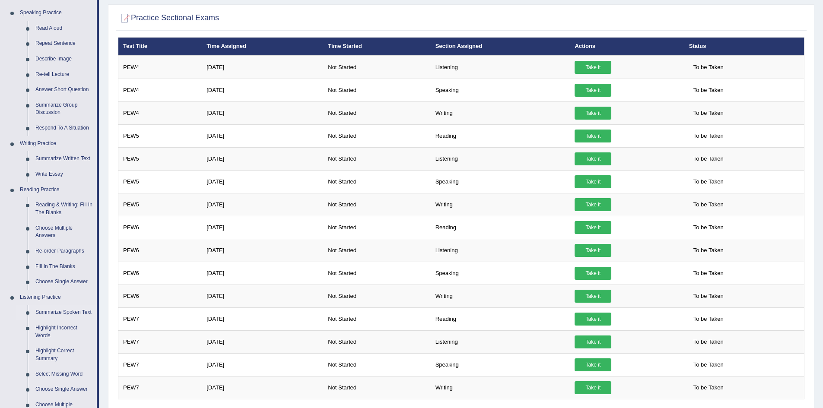  What do you see at coordinates (64, 109) in the screenshot?
I see `a: Summarize Group Discussion` at bounding box center [64, 109].